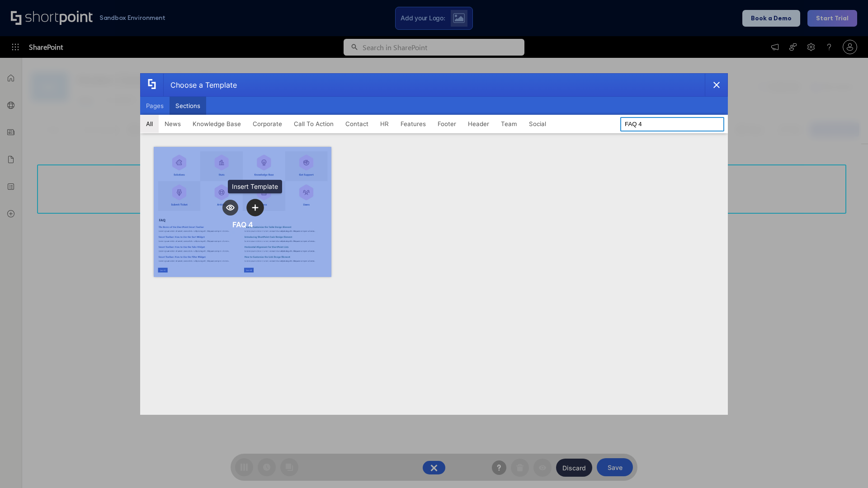 The image size is (868, 488). I want to click on button: Header, so click(478, 124).